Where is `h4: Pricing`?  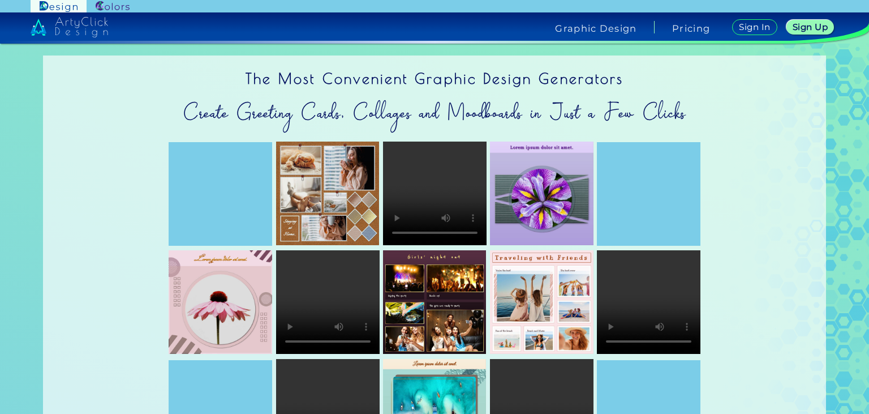 h4: Pricing is located at coordinates (691, 28).